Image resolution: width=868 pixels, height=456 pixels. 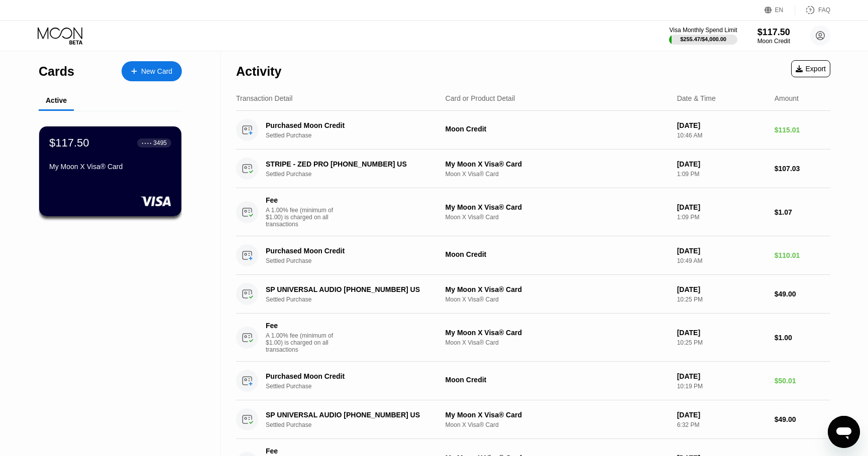 What do you see at coordinates (802, 338) in the screenshot?
I see `div: $1.00` at bounding box center [802, 338].